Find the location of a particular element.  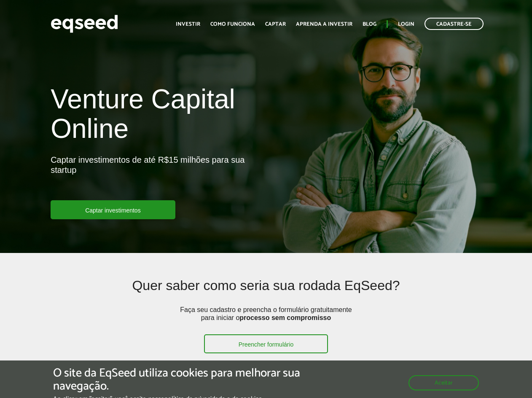

h1: Venture Capital Online is located at coordinates (155, 116).